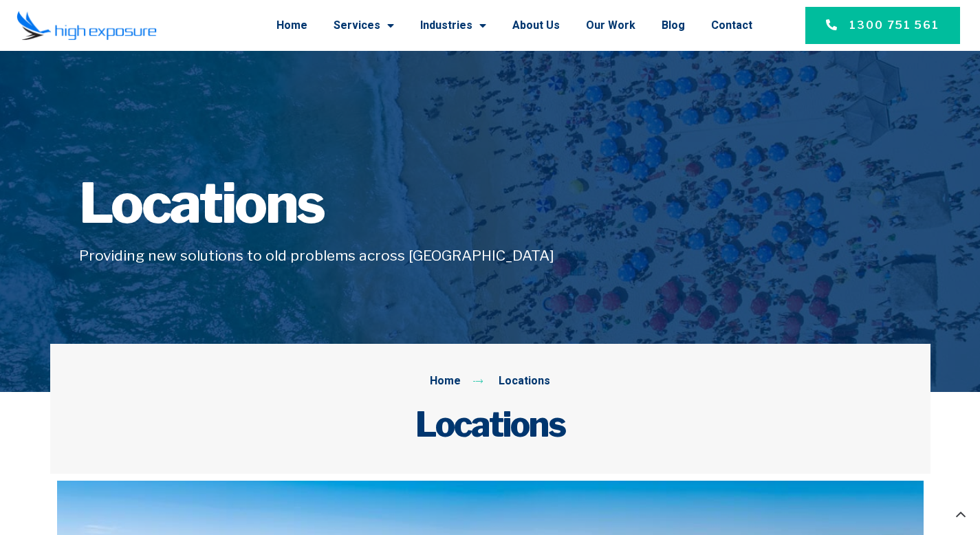 The height and width of the screenshot is (535, 980). I want to click on a: Services, so click(364, 25).